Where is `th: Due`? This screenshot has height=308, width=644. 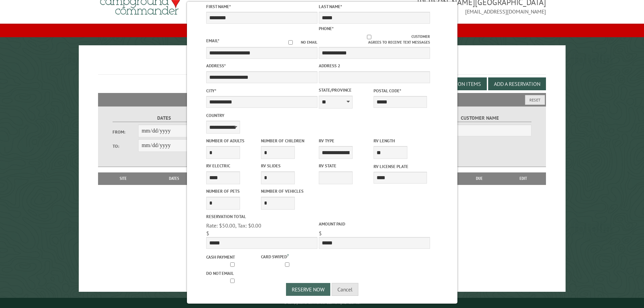 th: Due is located at coordinates (479, 179).